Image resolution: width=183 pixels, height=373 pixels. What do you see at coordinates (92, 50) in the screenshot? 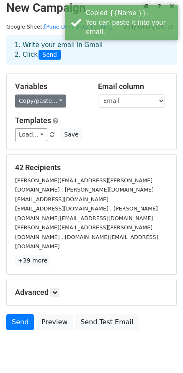
I see `div: 1. Write your email in Gmail 2. Click` at bounding box center [92, 50].